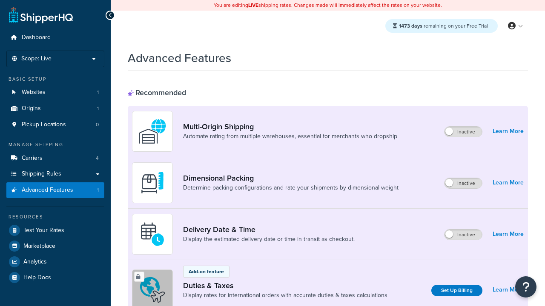 This screenshot has width=545, height=306. I want to click on span: Help Docs, so click(37, 278).